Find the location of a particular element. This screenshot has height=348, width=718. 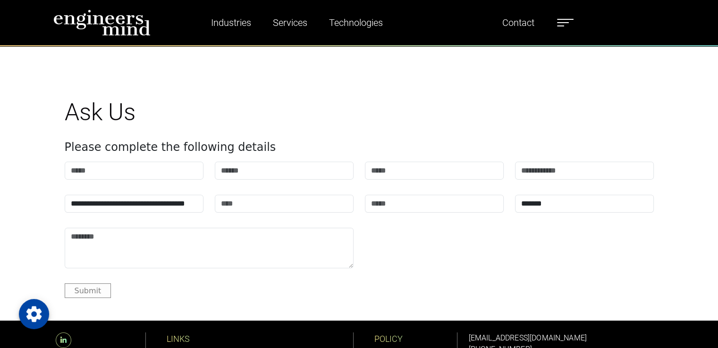

h1: Ask Us is located at coordinates (359, 112).